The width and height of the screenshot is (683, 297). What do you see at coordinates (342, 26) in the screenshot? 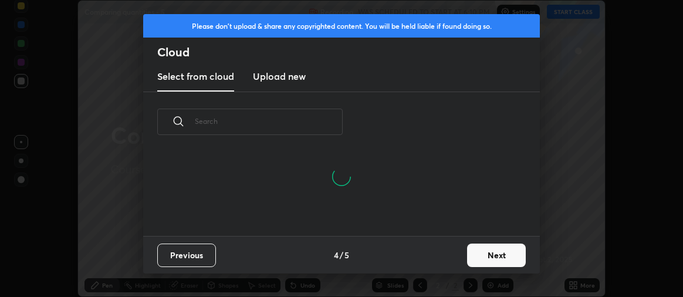
I see `div: Please don't upload & share any copyrighted content. You will be held liable if found doing so.` at bounding box center [342, 26].